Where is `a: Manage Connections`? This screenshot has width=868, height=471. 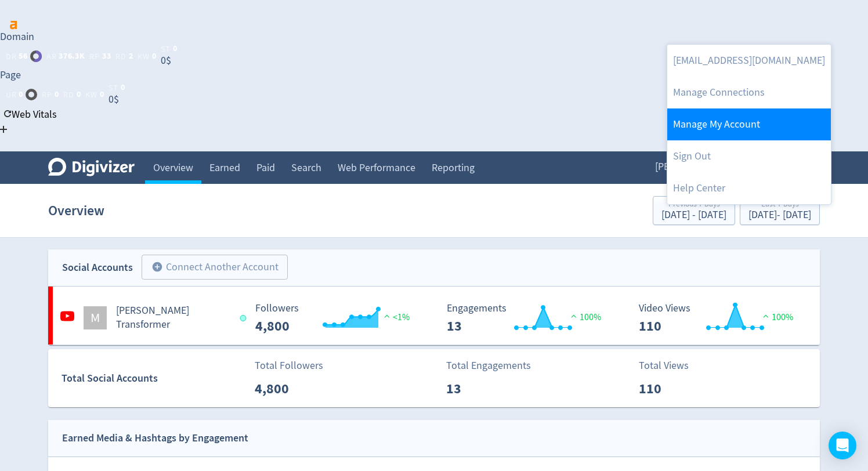
a: Manage Connections is located at coordinates (749, 93).